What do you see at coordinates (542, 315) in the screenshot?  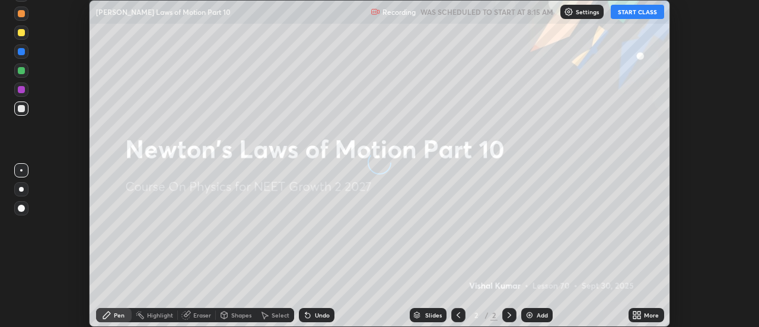 I see `div: Add` at bounding box center [542, 315].